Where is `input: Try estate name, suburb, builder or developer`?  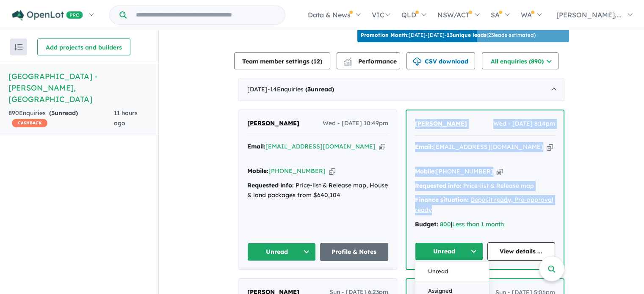
input: Try estate name, suburb, builder or developer is located at coordinates (206, 15).